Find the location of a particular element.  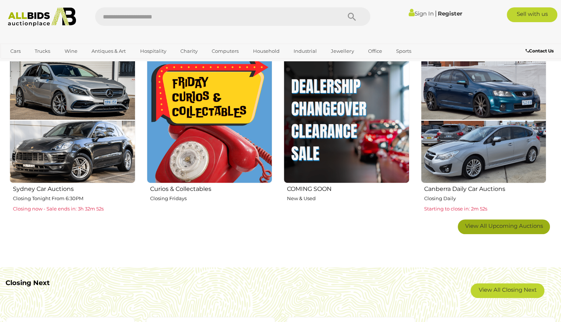

h2: Canberra Daily Car Auctions is located at coordinates (486, 188).